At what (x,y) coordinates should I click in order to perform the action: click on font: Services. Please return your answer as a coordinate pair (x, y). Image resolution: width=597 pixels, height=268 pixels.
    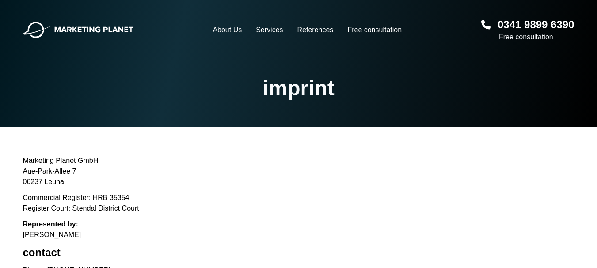
    Looking at the image, I should click on (269, 30).